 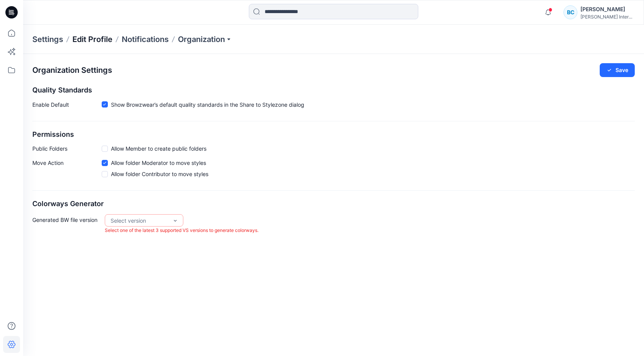 What do you see at coordinates (182, 230) in the screenshot?
I see `p: Select one of the latest 3 supported VS versions to generate colorways.` at bounding box center [182, 230].